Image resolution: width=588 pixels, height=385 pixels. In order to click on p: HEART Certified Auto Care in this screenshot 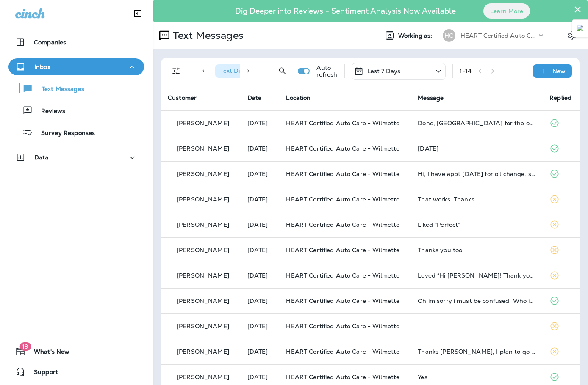, I will do `click(498, 35)`.